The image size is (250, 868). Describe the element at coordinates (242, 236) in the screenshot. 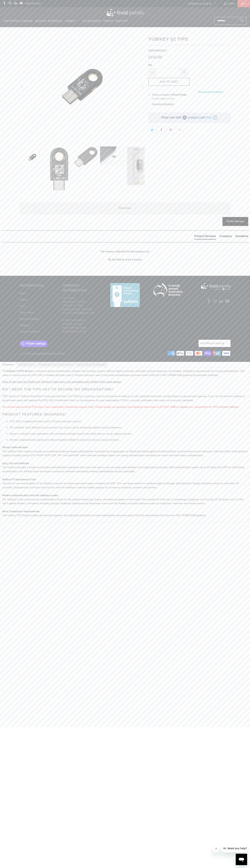

I see `div: Questions` at that location.